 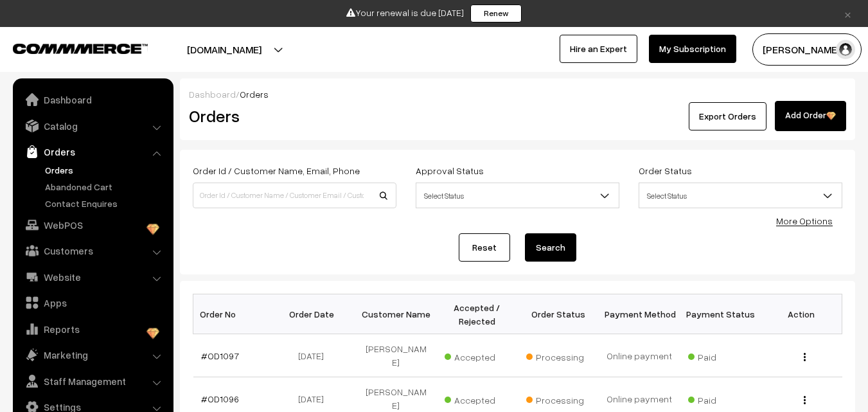 I want to click on a: Catalog, so click(x=93, y=126).